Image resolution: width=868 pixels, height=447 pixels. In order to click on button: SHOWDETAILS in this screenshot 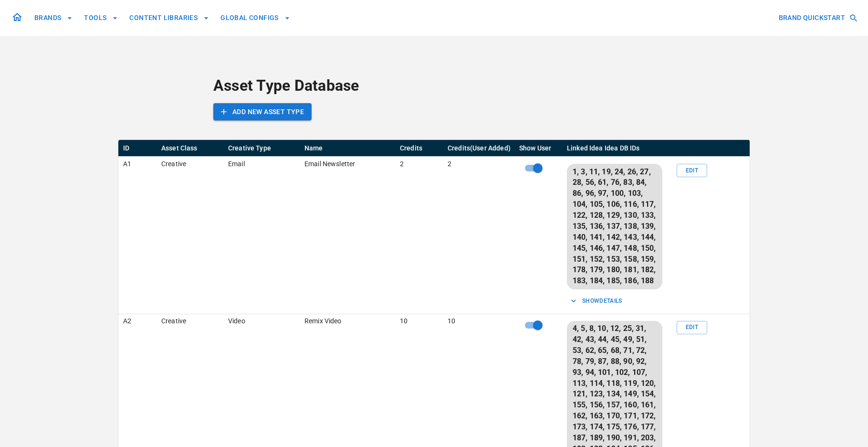, I will do `click(597, 301)`.